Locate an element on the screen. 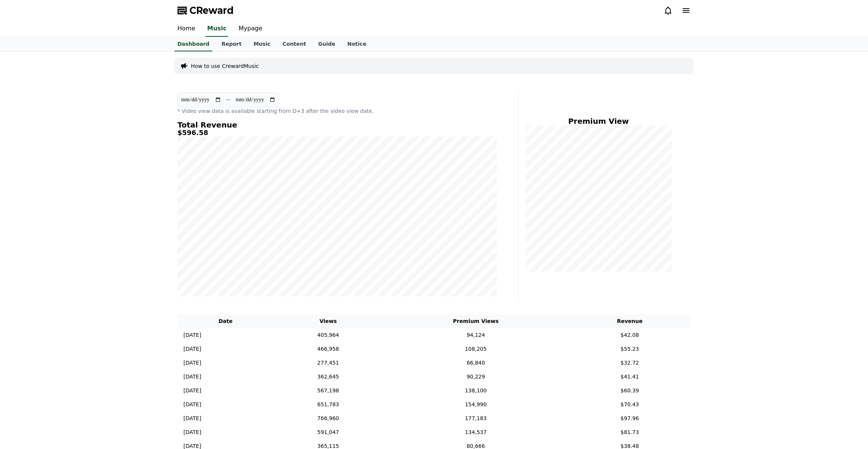  td: $55.23 is located at coordinates (630, 349).